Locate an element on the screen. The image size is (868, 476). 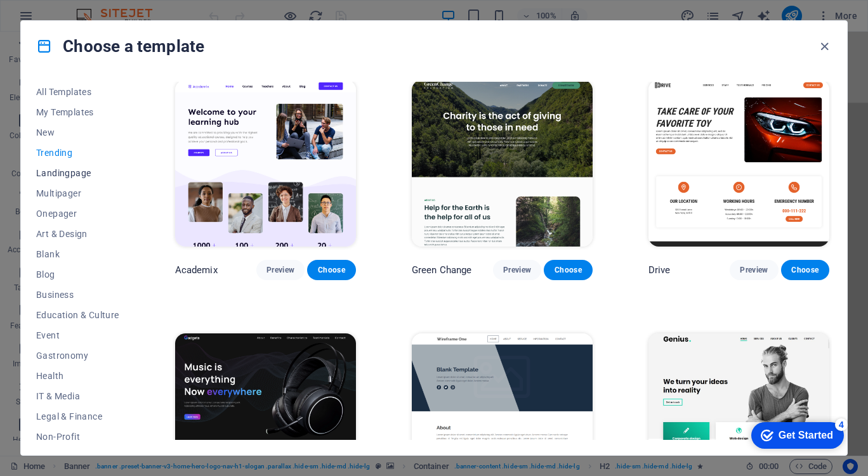
div: Get Started is located at coordinates (64, 19).